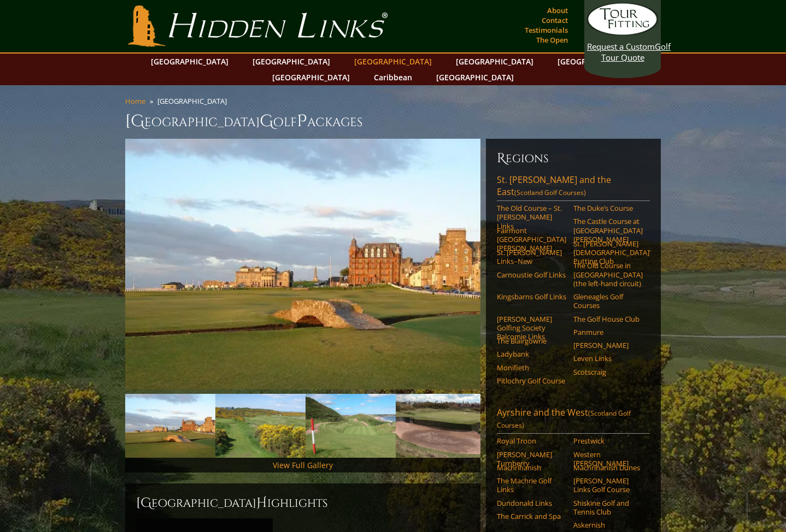  Describe the element at coordinates (573, 420) in the screenshot. I see `a: Ayrshire and the West(Scotland Golf Courses)` at that location.